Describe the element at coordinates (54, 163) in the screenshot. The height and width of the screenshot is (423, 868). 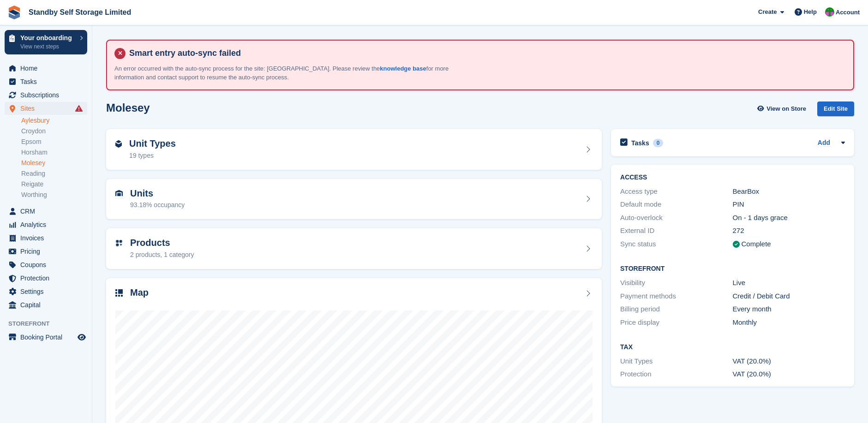
I see `a: Molesey` at that location.